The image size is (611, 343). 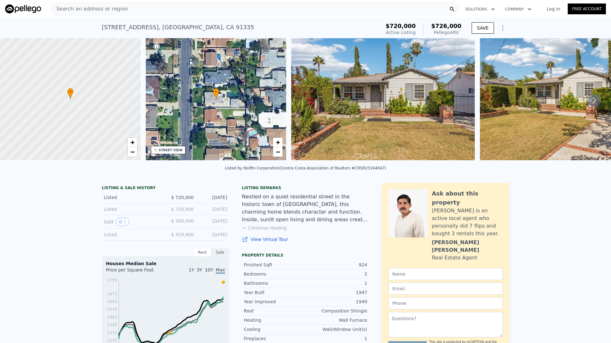 What do you see at coordinates (305, 240) in the screenshot?
I see `a: View Virtual Tour` at bounding box center [305, 240].